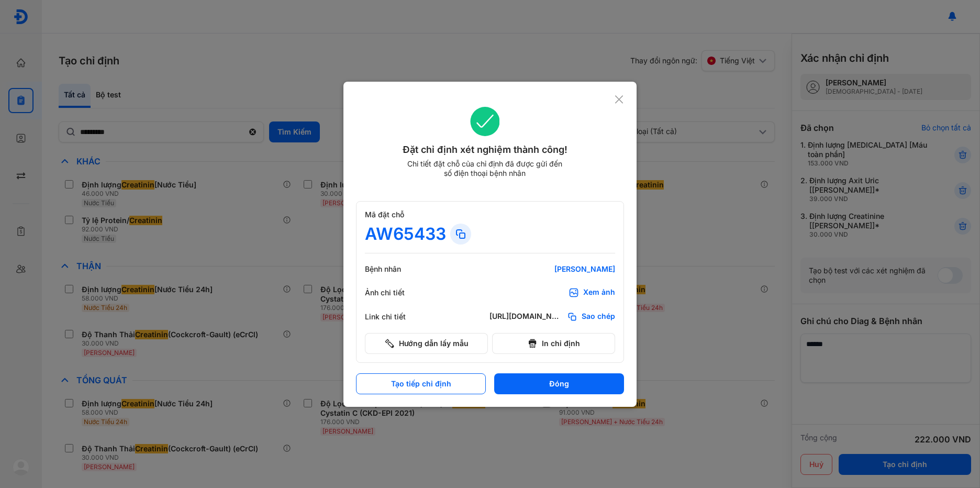  I want to click on div: Đặt chỉ định xét nghiệm thành công!, so click(485, 149).